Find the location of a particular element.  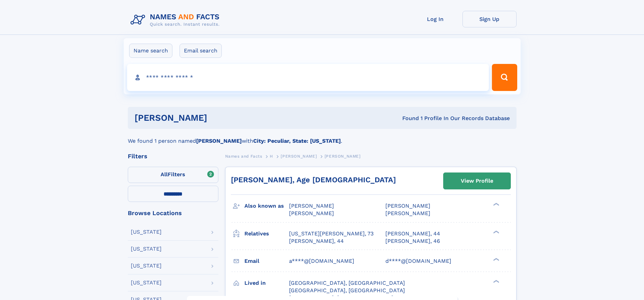

span: All is located at coordinates (164, 174).